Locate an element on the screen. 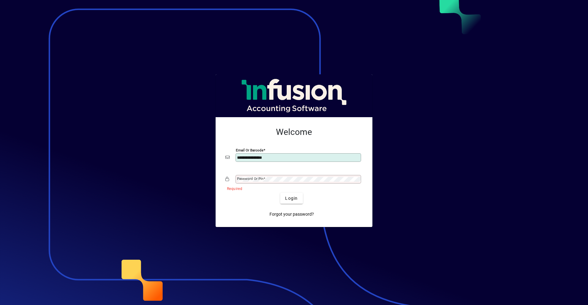 This screenshot has width=588, height=305. span: Login is located at coordinates (291, 198).